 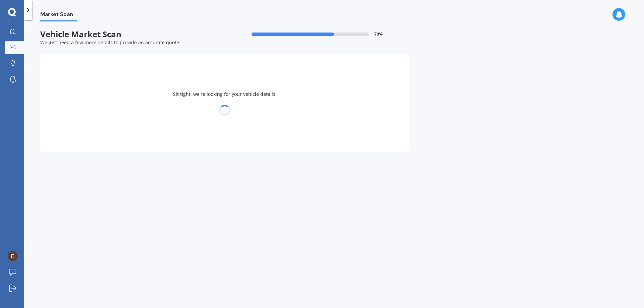 I want to click on span: Vehicle Market Scan, so click(x=132, y=35).